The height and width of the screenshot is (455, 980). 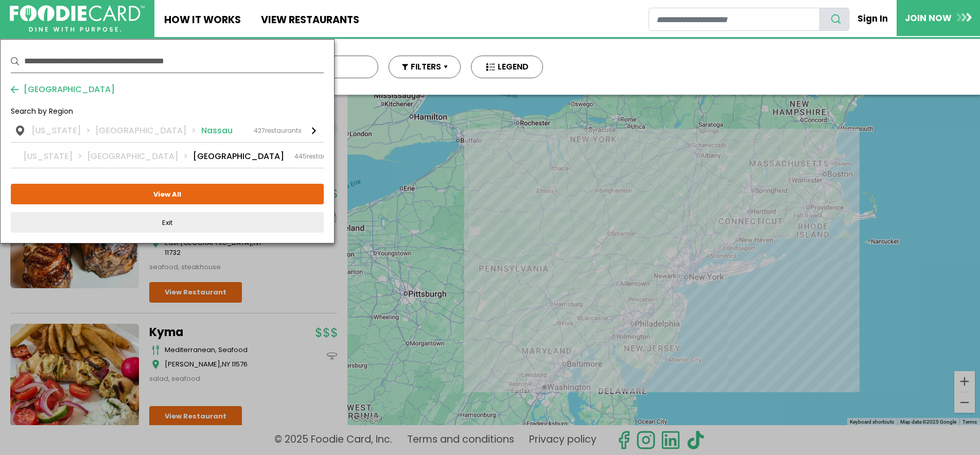 I want to click on span: 445, so click(x=301, y=156).